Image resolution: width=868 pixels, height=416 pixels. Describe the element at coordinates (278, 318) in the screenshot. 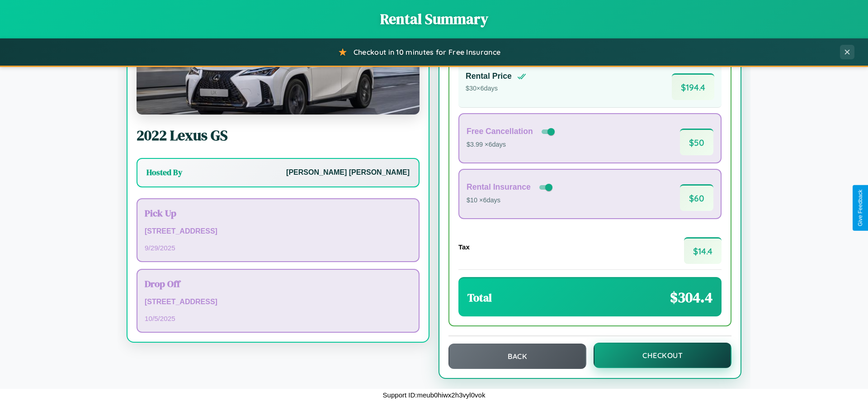

I see `p: 10 / 5 / 2025` at that location.